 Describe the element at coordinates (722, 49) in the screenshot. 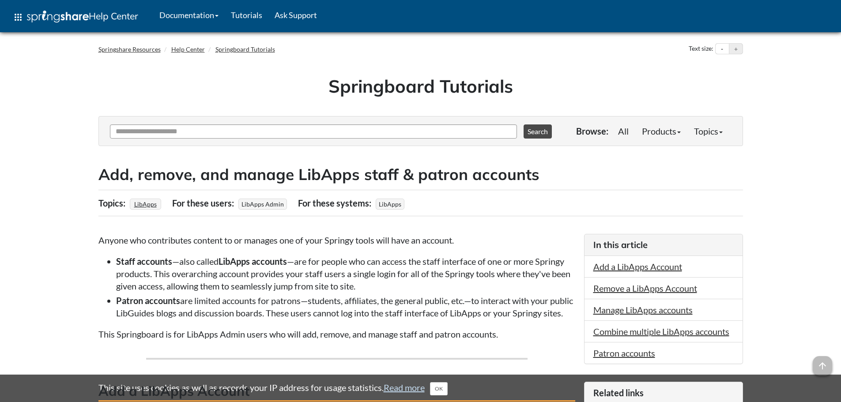

I see `button: Decrease text size` at that location.